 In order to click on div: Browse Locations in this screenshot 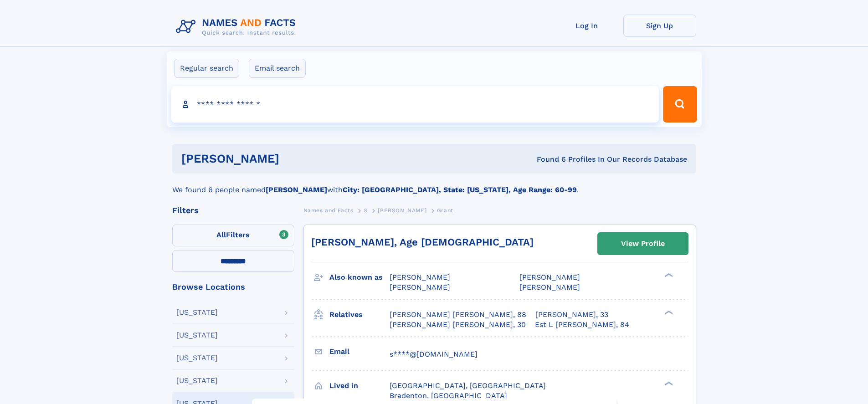, I will do `click(234, 287)`.